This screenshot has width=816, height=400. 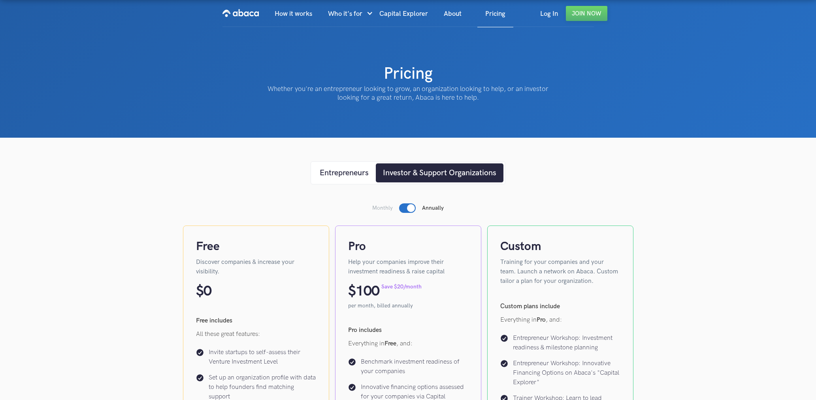 What do you see at coordinates (256, 246) in the screenshot?
I see `h4: Free` at bounding box center [256, 246].